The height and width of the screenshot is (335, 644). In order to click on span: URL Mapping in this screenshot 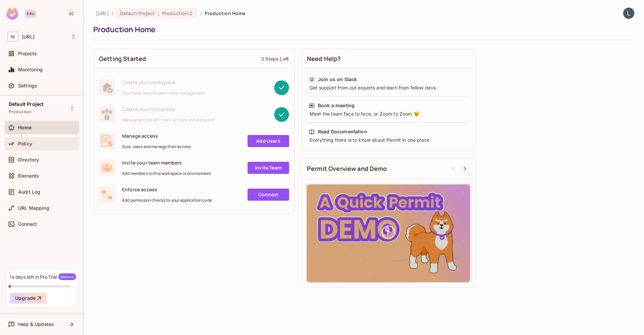, I will do `click(34, 208)`.